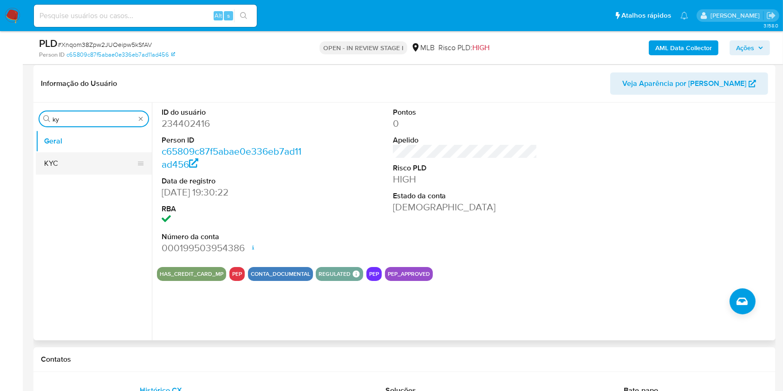  Describe the element at coordinates (405, 360) in the screenshot. I see `h1: Contatos` at that location.